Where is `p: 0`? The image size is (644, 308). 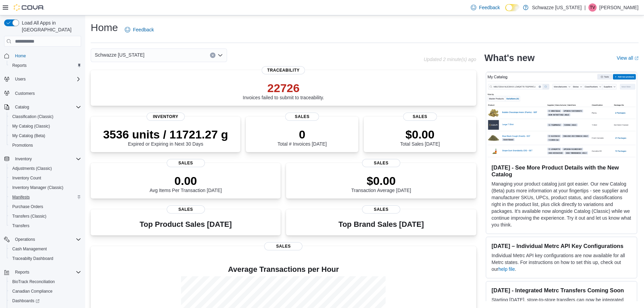 p: 0 is located at coordinates (302, 134).